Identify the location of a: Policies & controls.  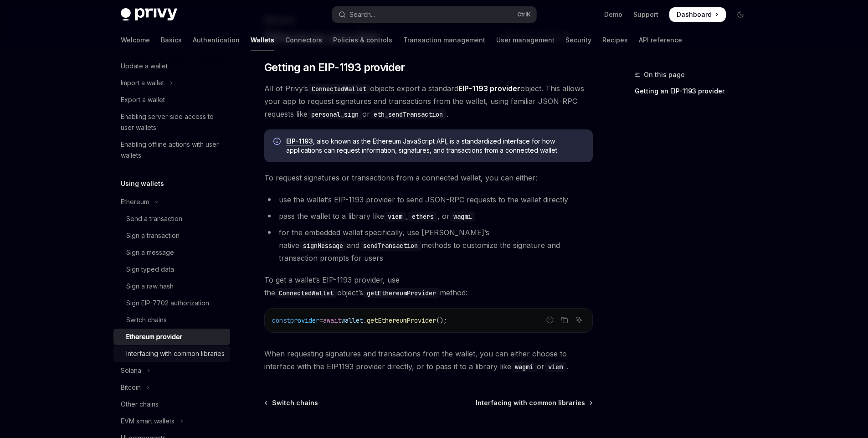
(362, 40).